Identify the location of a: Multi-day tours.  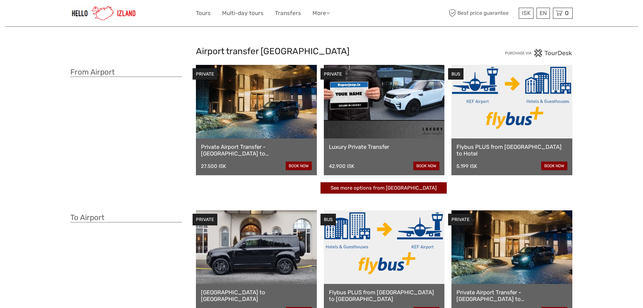
(243, 13).